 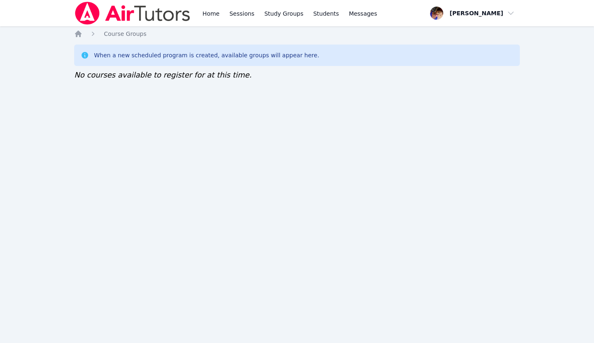 What do you see at coordinates (125, 34) in the screenshot?
I see `a: Course Groups` at bounding box center [125, 34].